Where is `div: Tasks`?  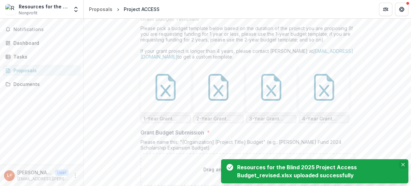 div: Tasks is located at coordinates (44, 56).